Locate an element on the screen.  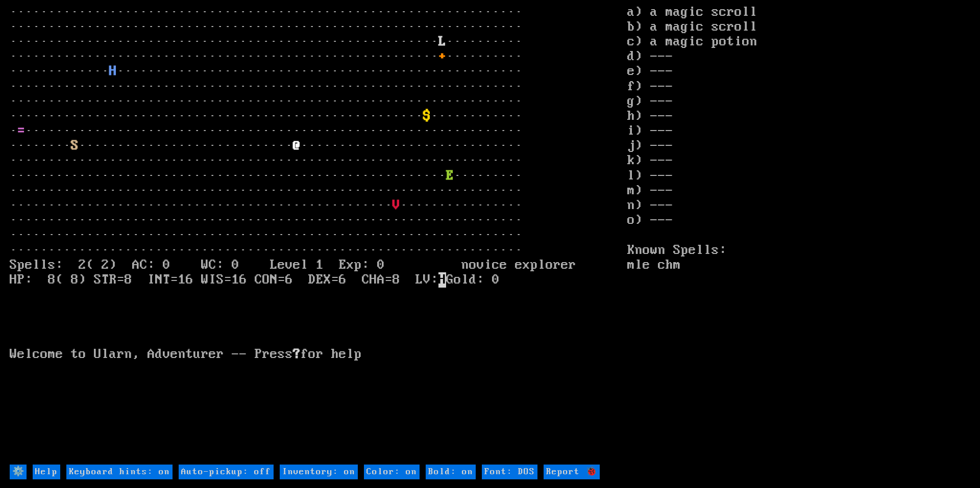
font: S is located at coordinates (75, 146).